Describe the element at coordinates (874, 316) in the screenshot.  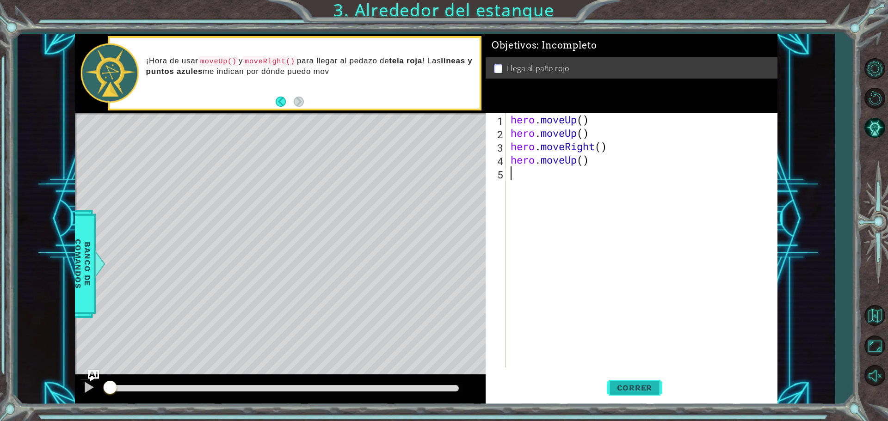
I see `button: Volver al Mapa` at that location.